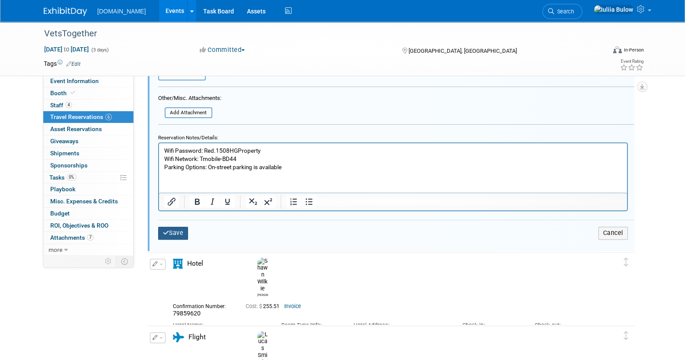 The image size is (685, 360). What do you see at coordinates (599, 52) in the screenshot?
I see `div: Event Format` at bounding box center [599, 52].